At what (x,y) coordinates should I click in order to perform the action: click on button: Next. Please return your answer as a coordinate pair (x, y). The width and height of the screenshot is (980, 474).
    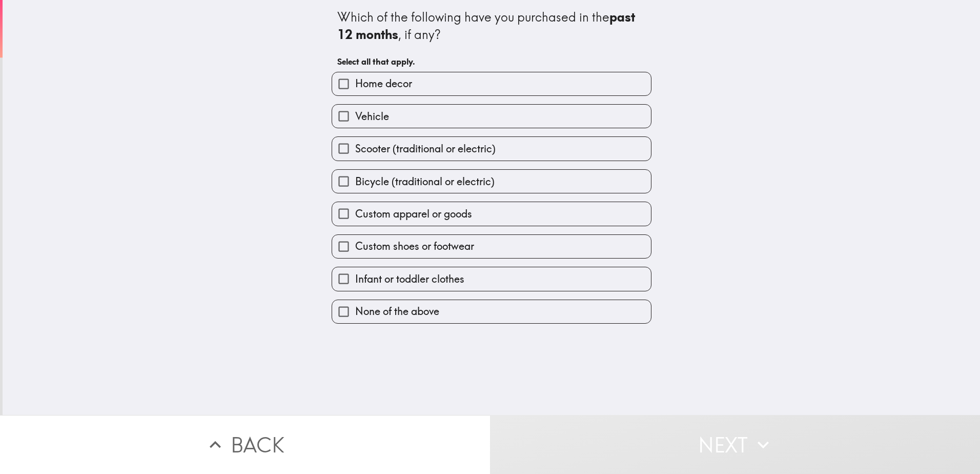
    Looking at the image, I should click on (735, 444).